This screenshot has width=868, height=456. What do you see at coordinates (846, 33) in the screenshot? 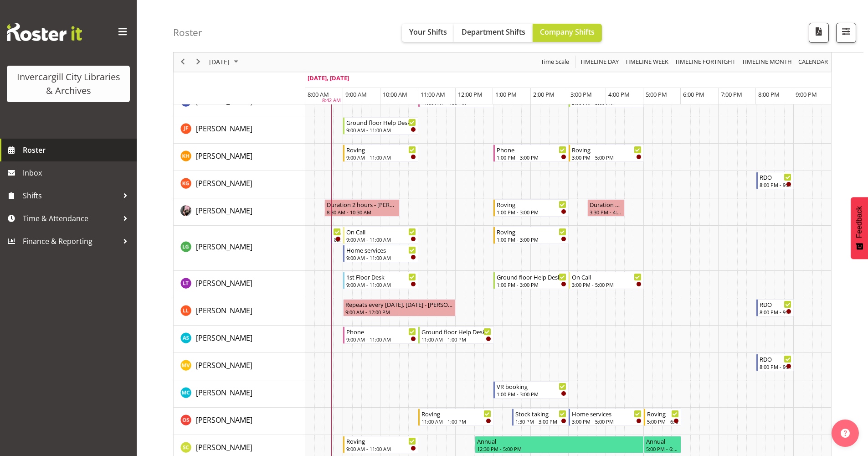
I see `button: Filter Shifts` at bounding box center [846, 33].